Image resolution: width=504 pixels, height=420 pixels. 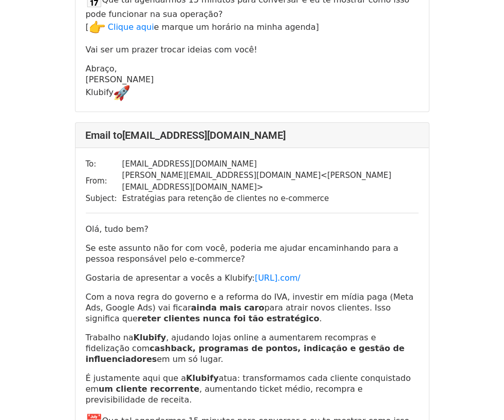 I want to click on strong: um cliente recorrente, so click(x=149, y=389).